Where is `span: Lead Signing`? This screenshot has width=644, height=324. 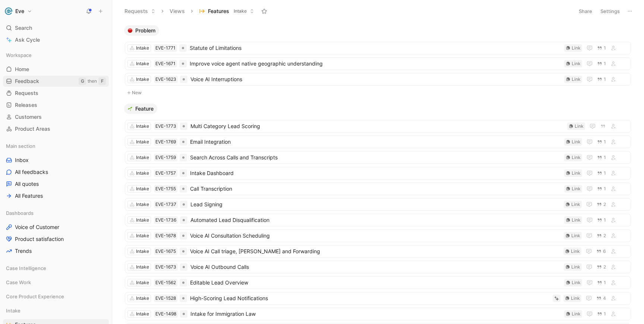 span: Lead Signing is located at coordinates (376, 204).